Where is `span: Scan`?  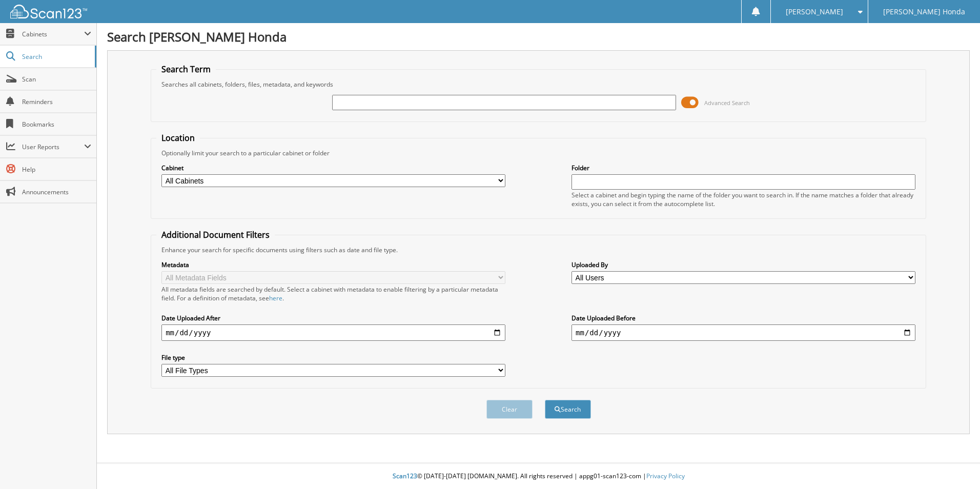
span: Scan is located at coordinates (56, 79).